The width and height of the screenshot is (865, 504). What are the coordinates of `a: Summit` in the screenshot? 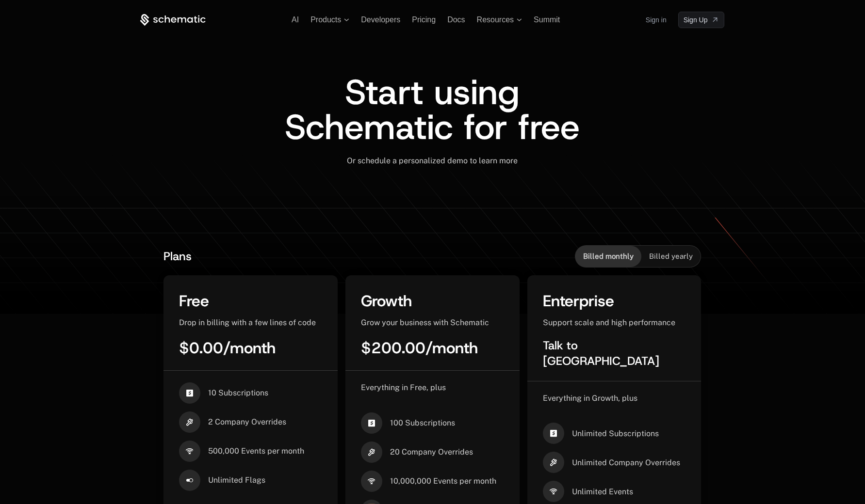 It's located at (547, 19).